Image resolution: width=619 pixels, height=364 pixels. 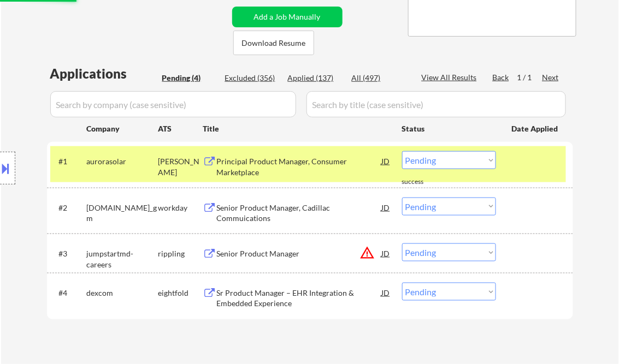 I want to click on div: Applied (137), so click(x=315, y=78).